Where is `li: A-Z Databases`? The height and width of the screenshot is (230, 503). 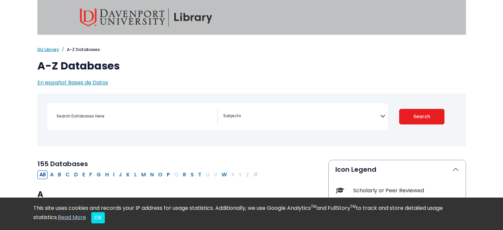 li: A-Z Databases is located at coordinates (79, 50).